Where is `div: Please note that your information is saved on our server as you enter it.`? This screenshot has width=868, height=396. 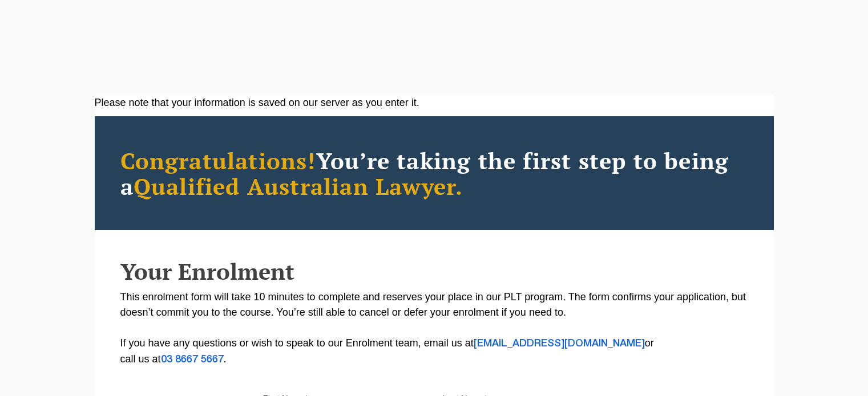 div: Please note that your information is saved on our server as you enter it. is located at coordinates (434, 103).